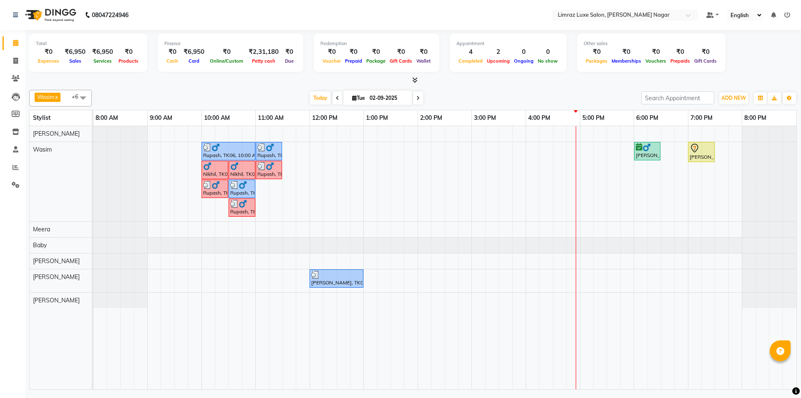 The image size is (801, 398). Describe the element at coordinates (593, 118) in the screenshot. I see `a: 5:00 PM` at that location.